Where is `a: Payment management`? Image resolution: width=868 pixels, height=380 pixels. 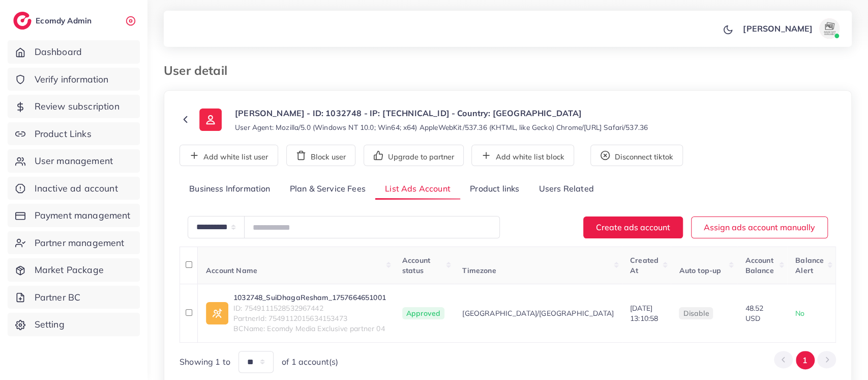 a: Payment management is located at coordinates (73, 216).